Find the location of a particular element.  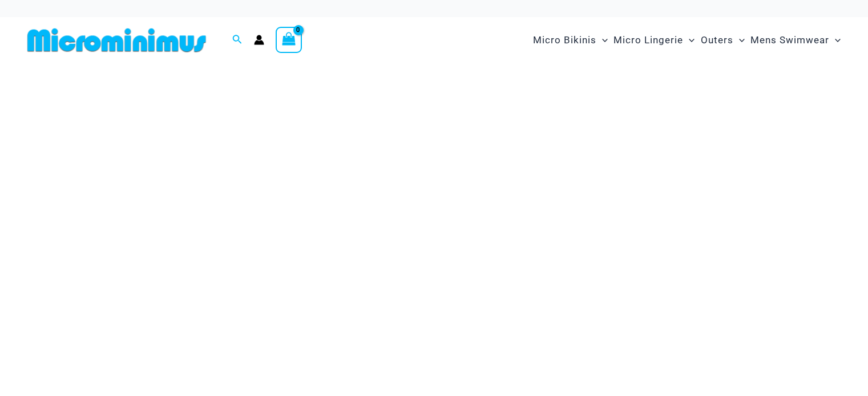

img: MM SHOP LOGO FLAT is located at coordinates (116, 40).